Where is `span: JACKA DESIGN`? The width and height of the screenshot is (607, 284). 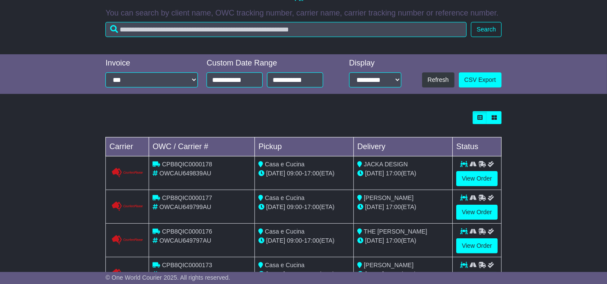
span: JACKA DESIGN is located at coordinates (385, 164).